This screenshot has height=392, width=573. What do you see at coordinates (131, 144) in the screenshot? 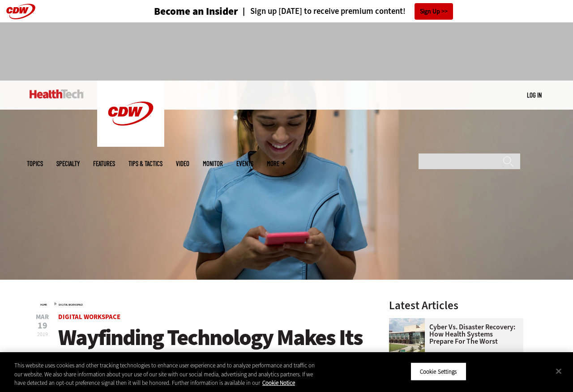
I see `a: CDW` at bounding box center [131, 144].